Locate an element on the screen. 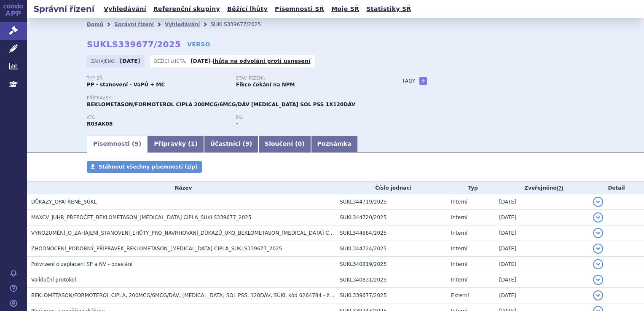 The width and height of the screenshot is (644, 311). span: BEKLOMETASON/FORMOTEROL CIPLA, 200MCG/6MCG/DÁV, INH SOL PSS, 120DÁV, SÚKL kód 0264784 - žádost o ... is located at coordinates (258, 296).